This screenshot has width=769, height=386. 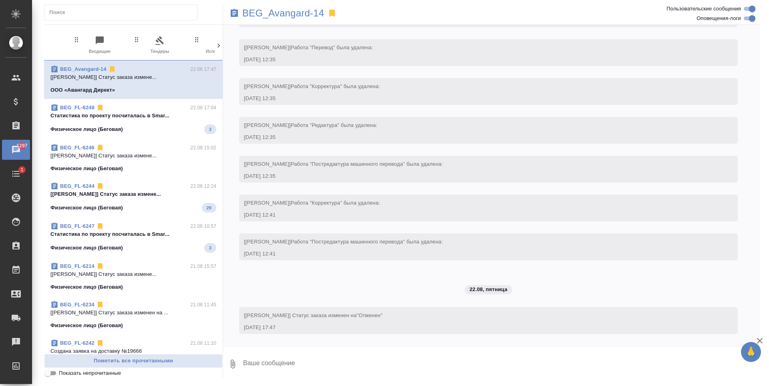 What do you see at coordinates (77, 186) in the screenshot?
I see `a: BEG_FL-6244` at bounding box center [77, 186].